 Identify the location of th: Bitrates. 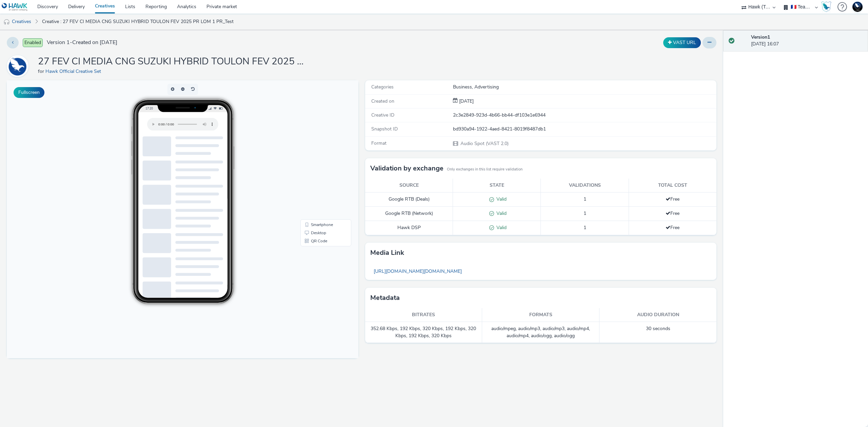
(424, 315).